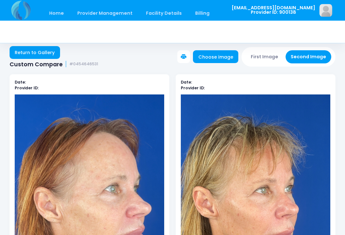  Describe the element at coordinates (265, 57) in the screenshot. I see `button: First Image` at that location.